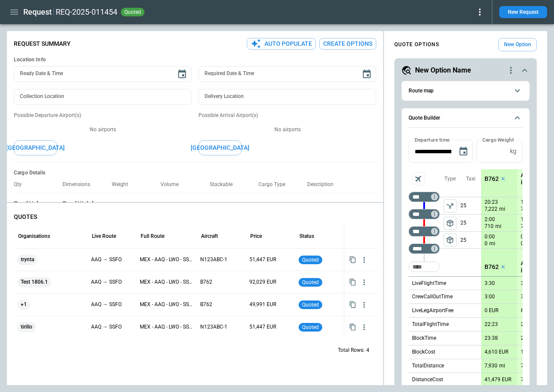 The height and width of the screenshot is (392, 554). Describe the element at coordinates (513, 151) in the screenshot. I see `p: kg` at that location.